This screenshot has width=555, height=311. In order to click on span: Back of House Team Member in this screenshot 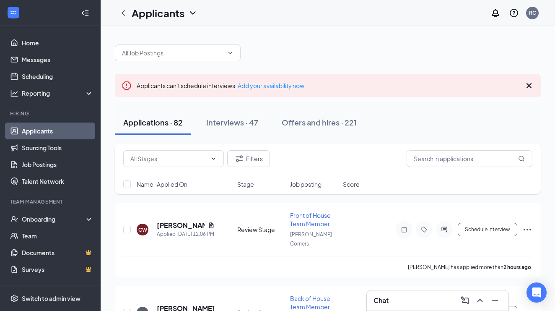, I will do `click(310, 302)`.